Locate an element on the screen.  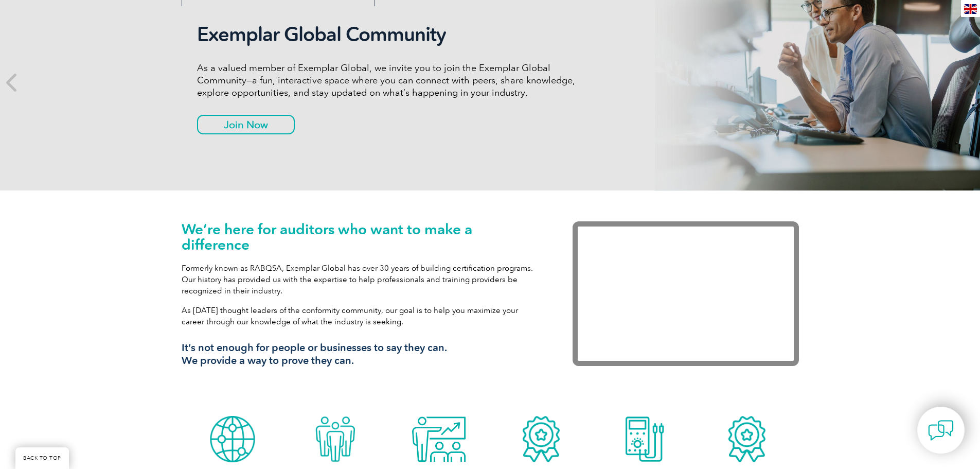
p: Formerly known as RABQSA, Exemplar Global has over 30 years of building certification programs. O... is located at coordinates (362, 280).